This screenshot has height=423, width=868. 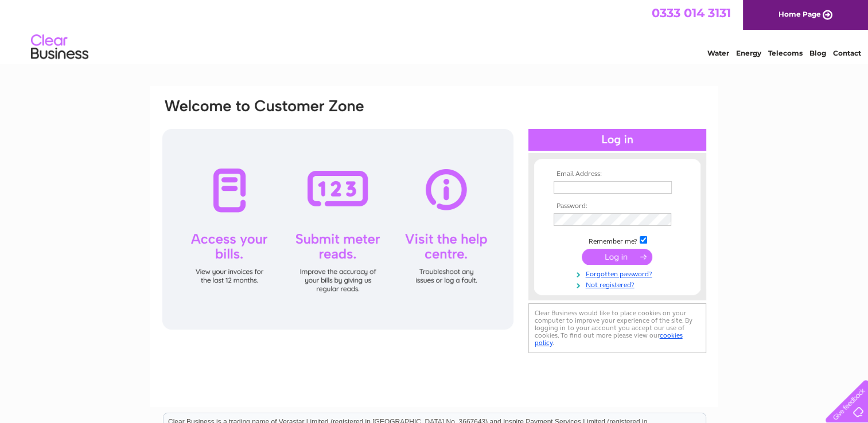 I want to click on a: Telecoms, so click(x=786, y=53).